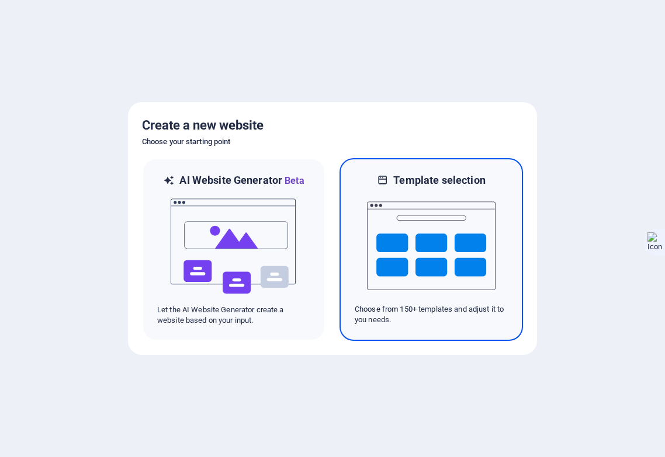 Image resolution: width=665 pixels, height=457 pixels. Describe the element at coordinates (431, 315) in the screenshot. I see `p: Choose from 150+ templates and adjust it to you needs.` at that location.